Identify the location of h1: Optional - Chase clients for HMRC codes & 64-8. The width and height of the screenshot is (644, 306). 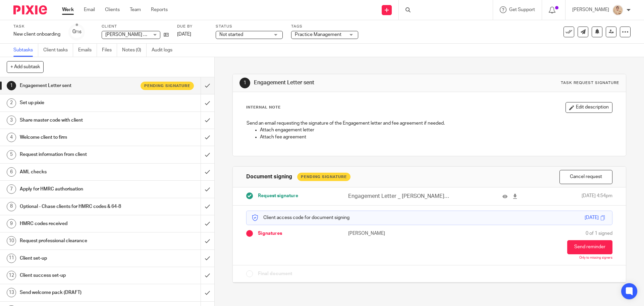
(78, 206).